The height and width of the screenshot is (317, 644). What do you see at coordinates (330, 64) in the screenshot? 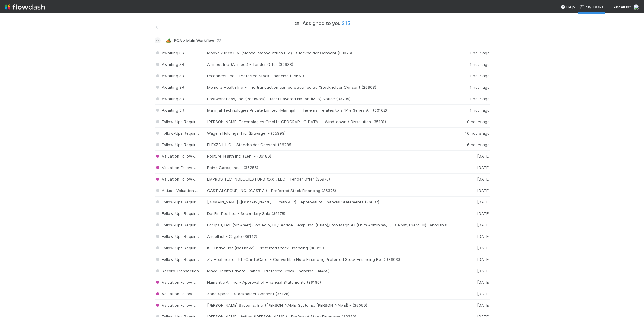
I see `div: Airmeet Inc. (Airmeet) - Tender Offer (32938)` at bounding box center [330, 64].